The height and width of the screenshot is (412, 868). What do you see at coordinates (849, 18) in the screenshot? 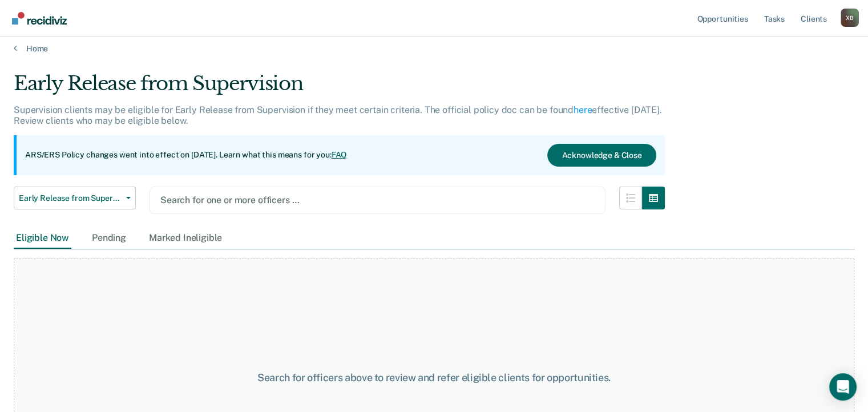
I see `button: Profile dropdown button` at bounding box center [849, 18].